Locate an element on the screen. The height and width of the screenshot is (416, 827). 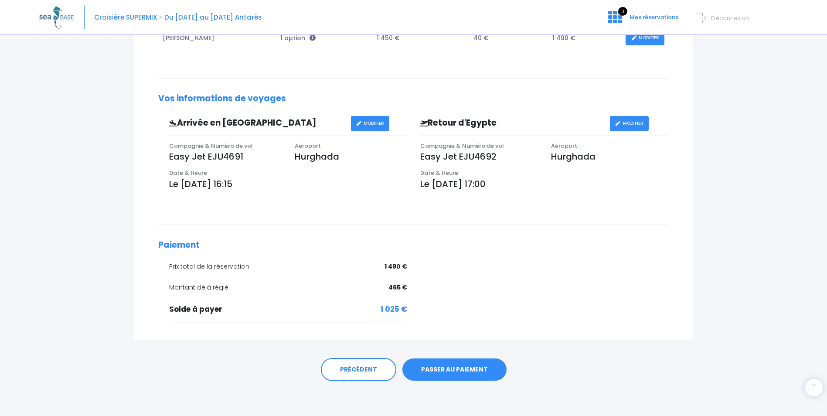
div: Prix total de la réservation is located at coordinates (288, 266).